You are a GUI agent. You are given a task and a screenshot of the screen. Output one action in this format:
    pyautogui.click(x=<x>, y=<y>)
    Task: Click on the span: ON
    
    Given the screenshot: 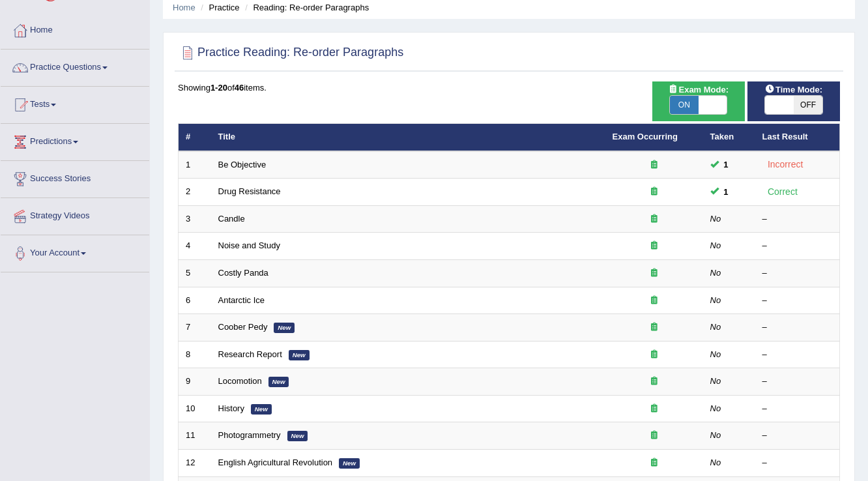 What is the action you would take?
    pyautogui.click(x=684, y=105)
    